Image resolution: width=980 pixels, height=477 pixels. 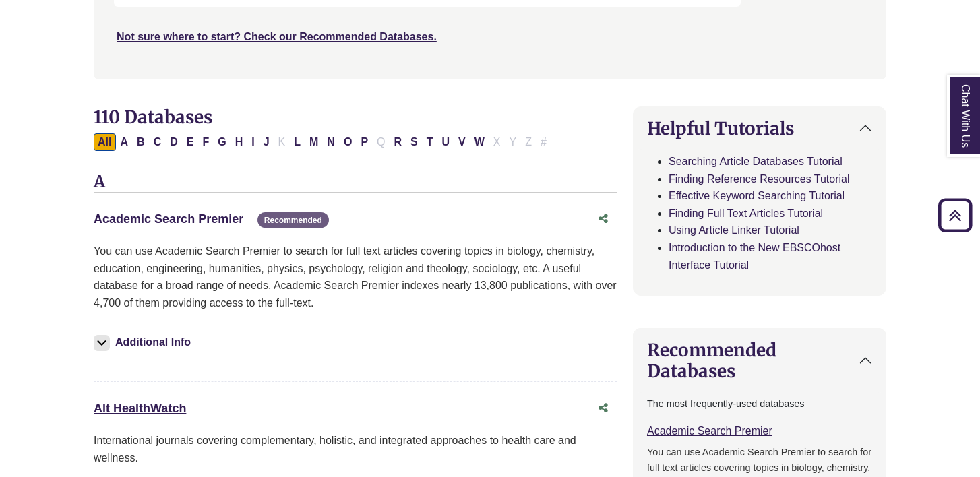 What do you see at coordinates (461, 142) in the screenshot?
I see `button: Filter Results V` at bounding box center [461, 142].